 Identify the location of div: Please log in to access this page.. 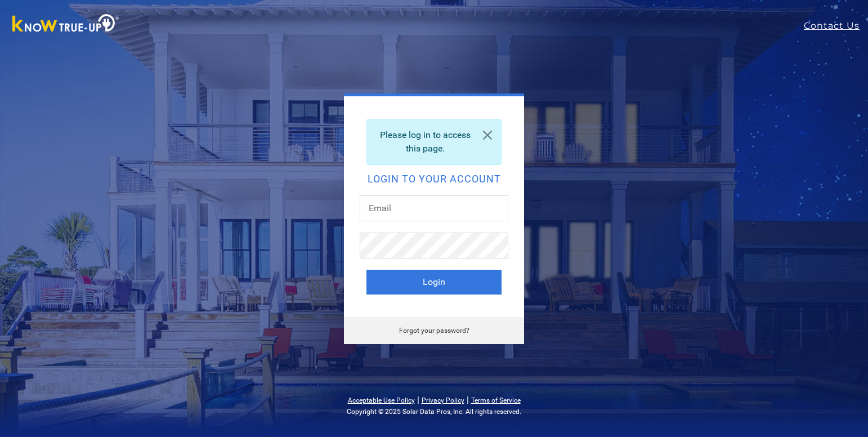
(434, 142).